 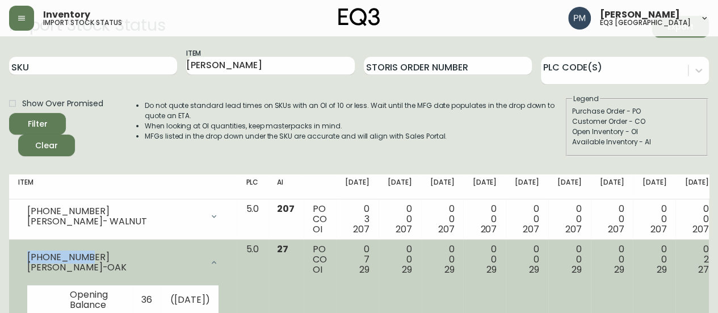 I want to click on span: Show Over Promised, so click(x=62, y=103).